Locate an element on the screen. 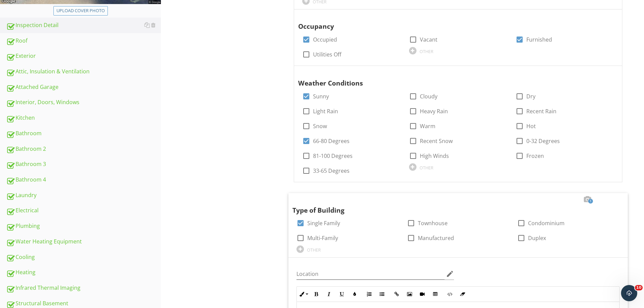 This screenshot has height=308, width=644. div: Structural Basement is located at coordinates (83, 304).